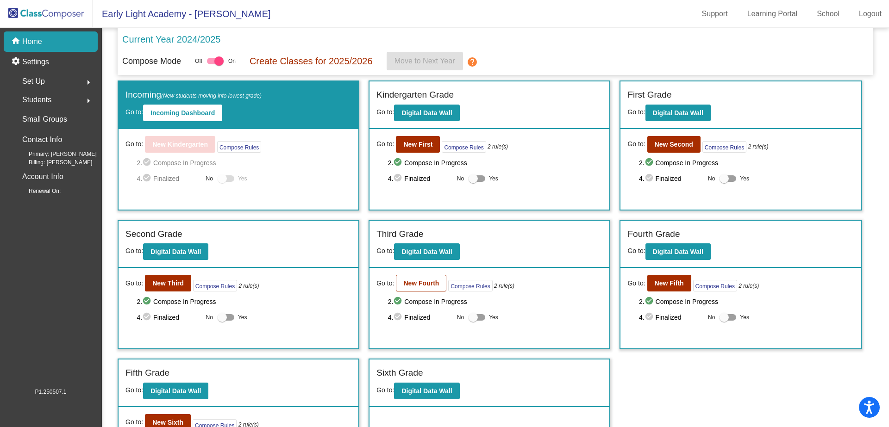 Image resolution: width=889 pixels, height=427 pixels. What do you see at coordinates (472, 62) in the screenshot?
I see `mat-icon: help` at bounding box center [472, 62].